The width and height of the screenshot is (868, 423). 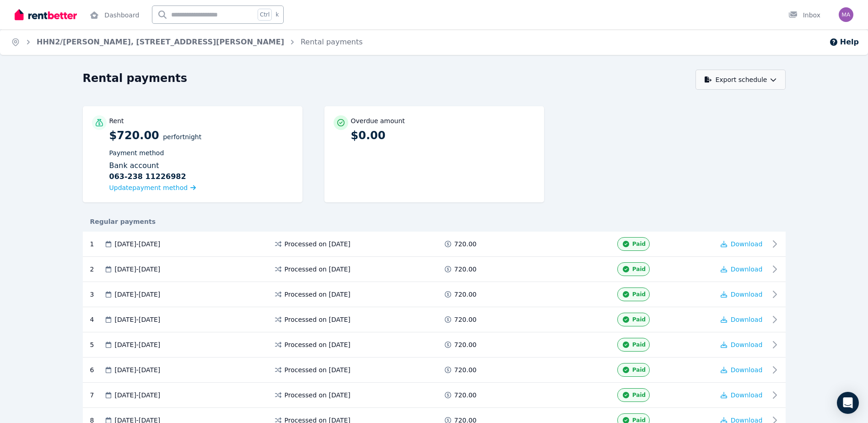 What do you see at coordinates (97, 319) in the screenshot?
I see `div: 4` at bounding box center [97, 319].